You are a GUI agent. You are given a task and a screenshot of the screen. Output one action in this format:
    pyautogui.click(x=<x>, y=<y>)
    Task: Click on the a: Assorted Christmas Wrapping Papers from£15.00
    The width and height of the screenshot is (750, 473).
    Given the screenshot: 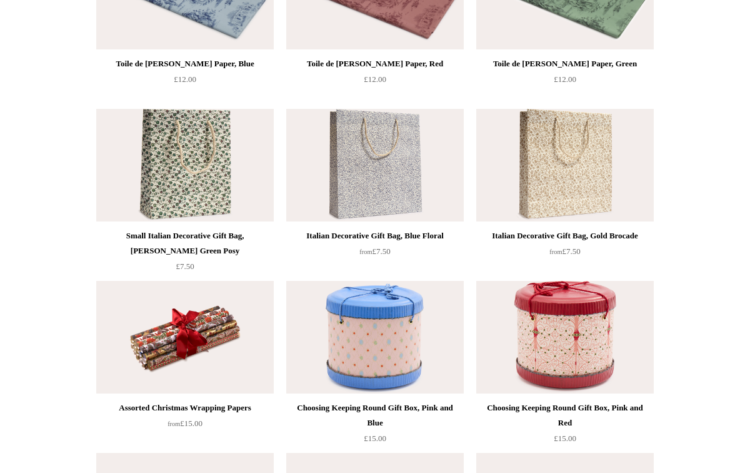 What is the action you would take?
    pyautogui.click(x=185, y=426)
    